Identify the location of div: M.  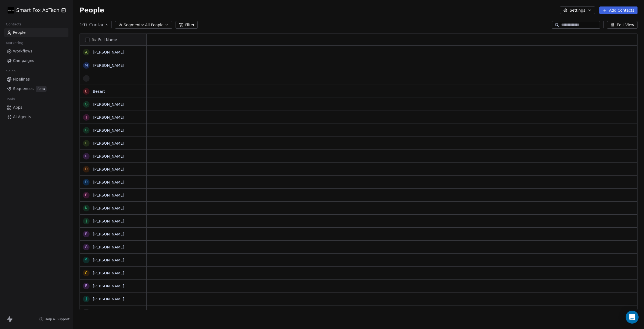
(86, 65).